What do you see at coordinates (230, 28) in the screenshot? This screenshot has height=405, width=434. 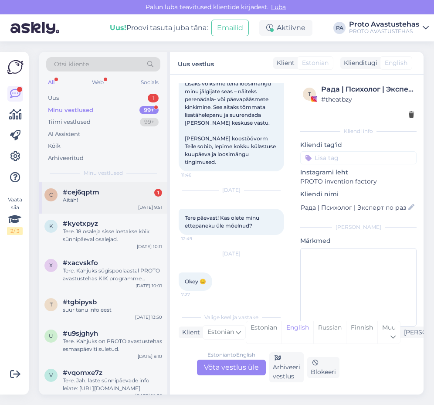 I see `button: Emailid` at bounding box center [230, 28].